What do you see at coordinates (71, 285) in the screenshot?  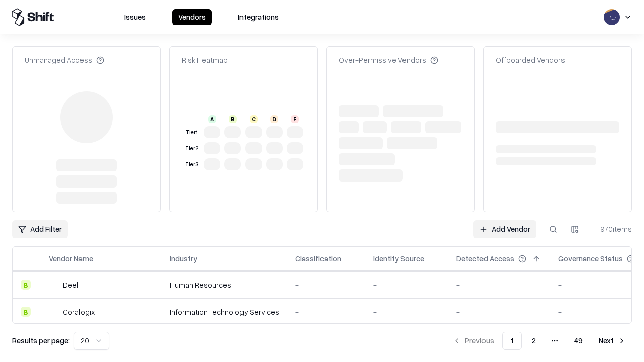 I see `div: Deel` at bounding box center [71, 285].